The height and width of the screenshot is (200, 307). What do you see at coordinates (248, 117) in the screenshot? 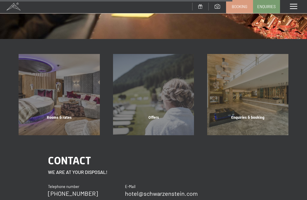
I see `span: Enquiries & booking` at bounding box center [248, 117].